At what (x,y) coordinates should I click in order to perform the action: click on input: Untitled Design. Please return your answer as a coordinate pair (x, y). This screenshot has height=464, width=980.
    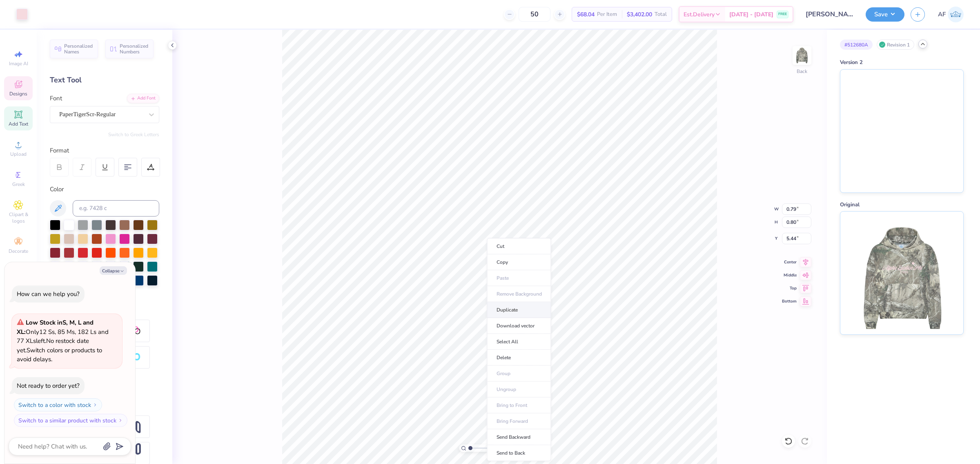
    Looking at the image, I should click on (829, 14).